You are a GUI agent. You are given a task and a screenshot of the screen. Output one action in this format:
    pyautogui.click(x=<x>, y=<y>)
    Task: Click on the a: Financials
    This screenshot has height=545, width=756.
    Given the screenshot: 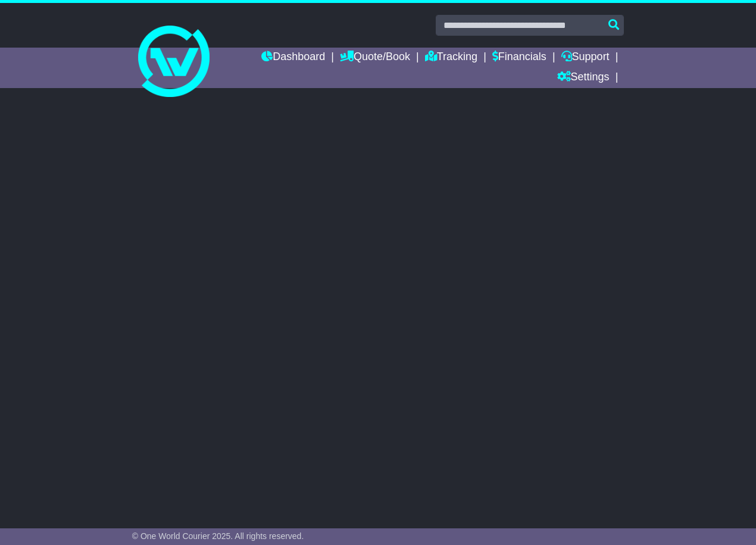 What is the action you would take?
    pyautogui.click(x=519, y=58)
    